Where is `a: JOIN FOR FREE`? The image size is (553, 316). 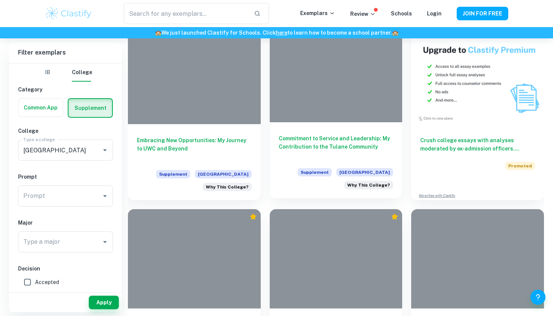
a: JOIN FOR FREE is located at coordinates (483, 14).